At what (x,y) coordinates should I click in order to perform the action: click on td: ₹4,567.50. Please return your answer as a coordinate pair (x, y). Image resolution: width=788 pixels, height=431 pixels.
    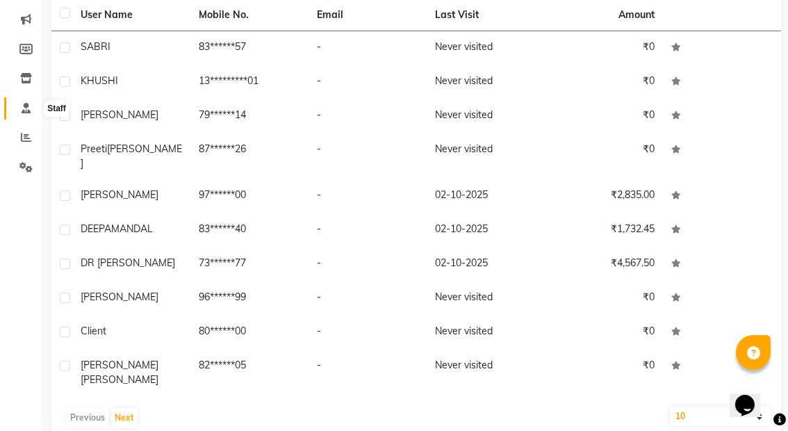
    Looking at the image, I should click on (604, 264).